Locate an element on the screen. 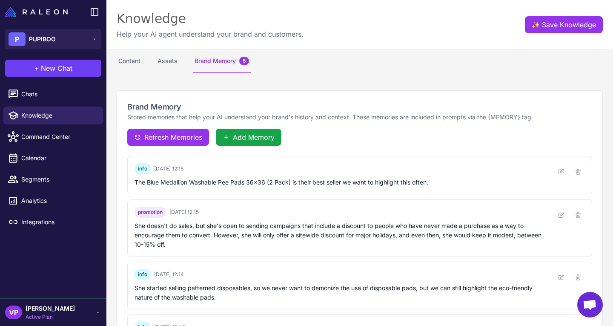 Image resolution: width=613 pixels, height=326 pixels. a: Knowledge is located at coordinates (53, 115).